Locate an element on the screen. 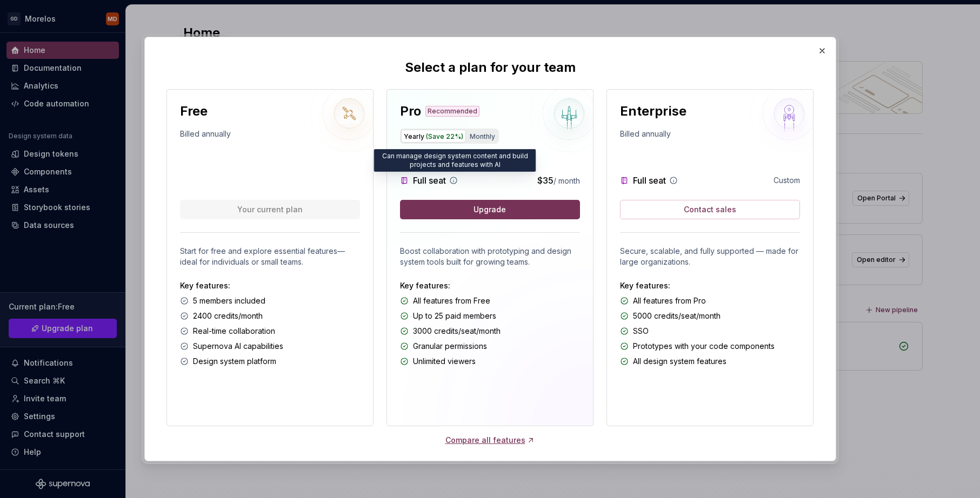 The height and width of the screenshot is (498, 980). p: Unlimited viewers is located at coordinates (445, 361).